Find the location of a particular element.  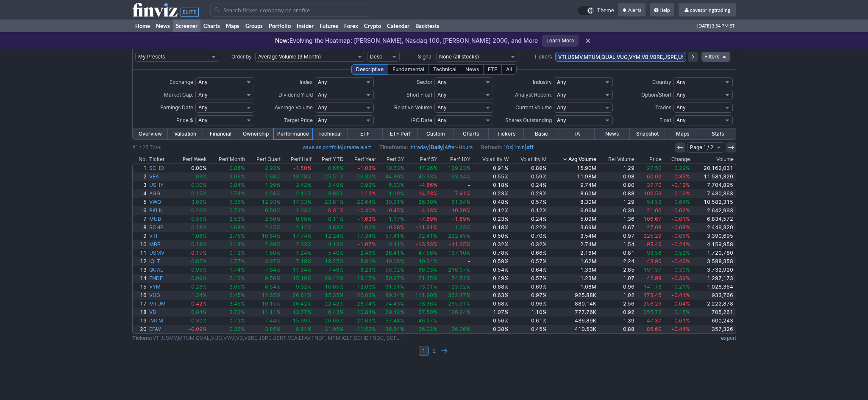

span: -0.31% is located at coordinates (334, 210).